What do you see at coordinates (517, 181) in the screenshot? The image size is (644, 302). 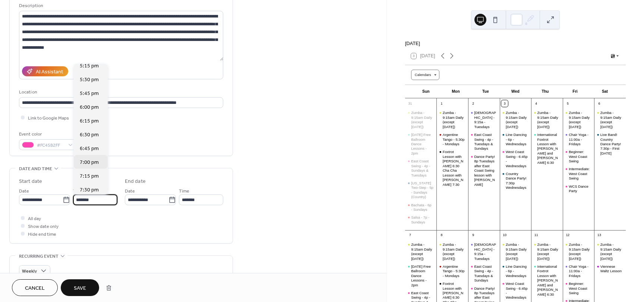 I see `div: Country Dance Party! 7:30p Wednesdays` at bounding box center [517, 181].